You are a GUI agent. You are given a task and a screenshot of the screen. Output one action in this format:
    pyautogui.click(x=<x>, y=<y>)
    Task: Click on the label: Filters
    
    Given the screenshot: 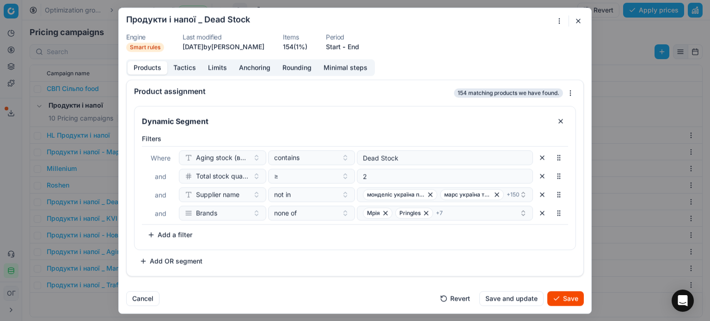 What is the action you would take?
    pyautogui.click(x=355, y=139)
    